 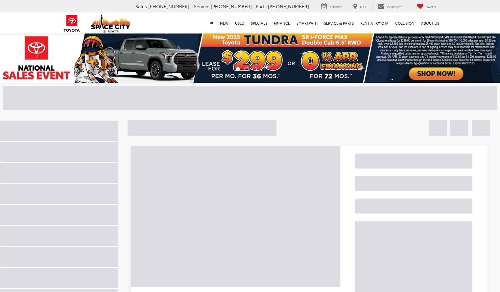 What do you see at coordinates (72, 23) in the screenshot?
I see `img: Toyota` at bounding box center [72, 23].